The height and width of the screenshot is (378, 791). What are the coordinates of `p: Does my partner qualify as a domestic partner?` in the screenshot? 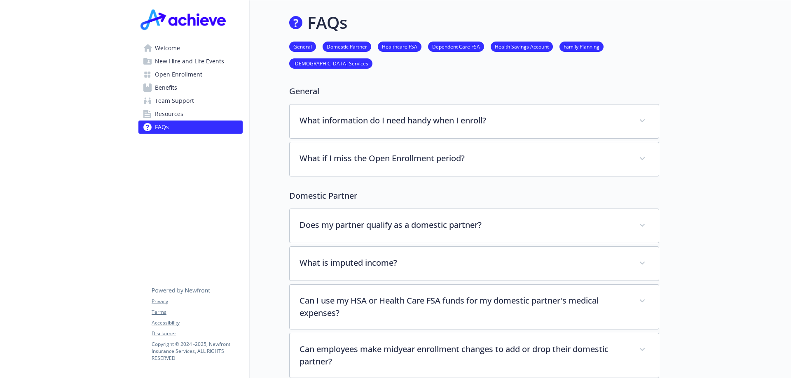 It's located at (464, 225).